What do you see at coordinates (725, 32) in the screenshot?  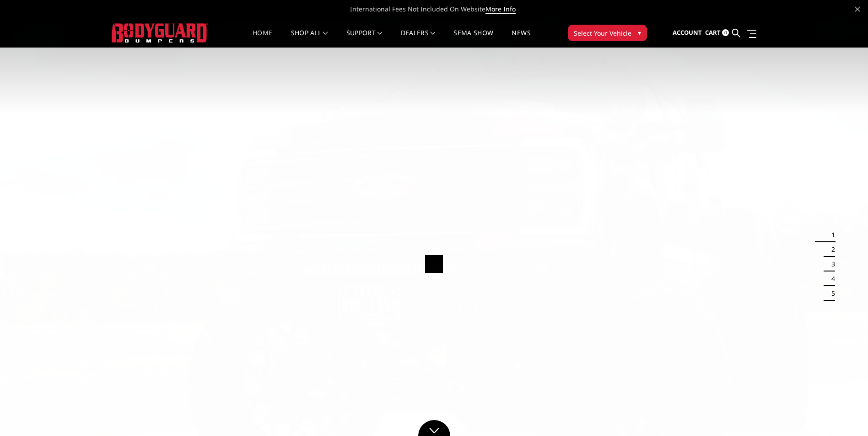 I see `span: 0` at bounding box center [725, 32].